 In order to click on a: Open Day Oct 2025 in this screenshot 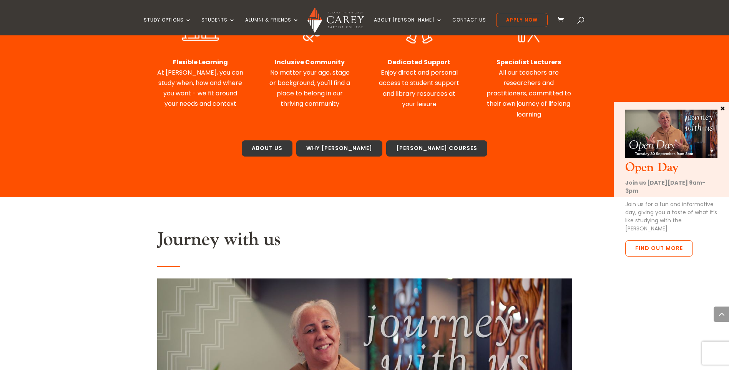, I will do `click(671, 155)`.